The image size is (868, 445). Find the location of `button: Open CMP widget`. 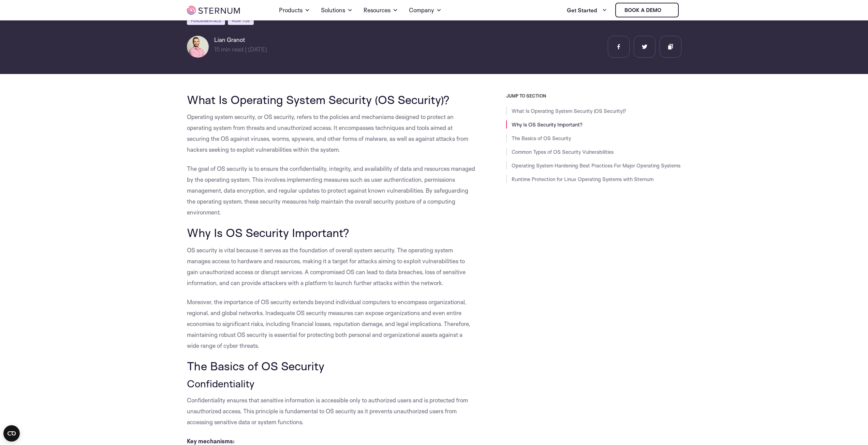

button: Open CMP widget is located at coordinates (11, 434).